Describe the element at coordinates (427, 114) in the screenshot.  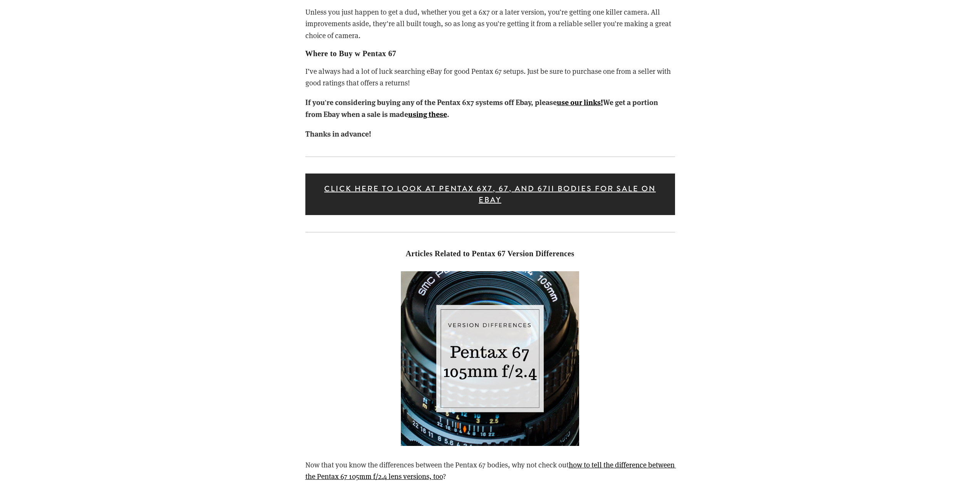
I see `a: using these` at that location.